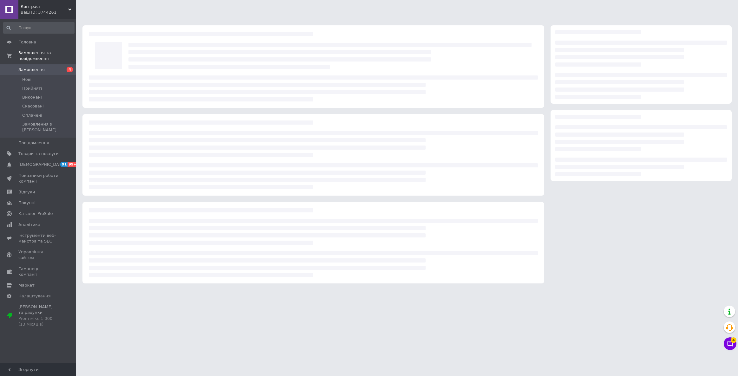 The height and width of the screenshot is (376, 738). What do you see at coordinates (34, 143) in the screenshot?
I see `span: Повідомлення` at bounding box center [34, 143].